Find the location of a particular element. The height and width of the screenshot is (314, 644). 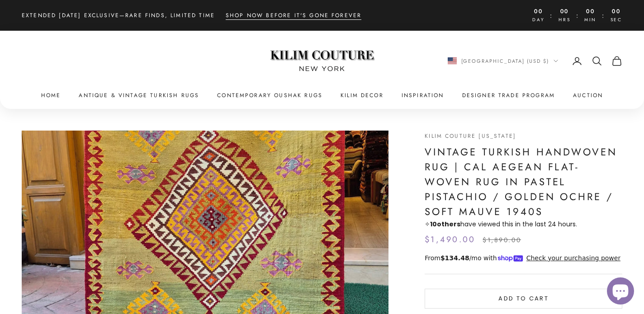

span: Day is located at coordinates (538, 20).